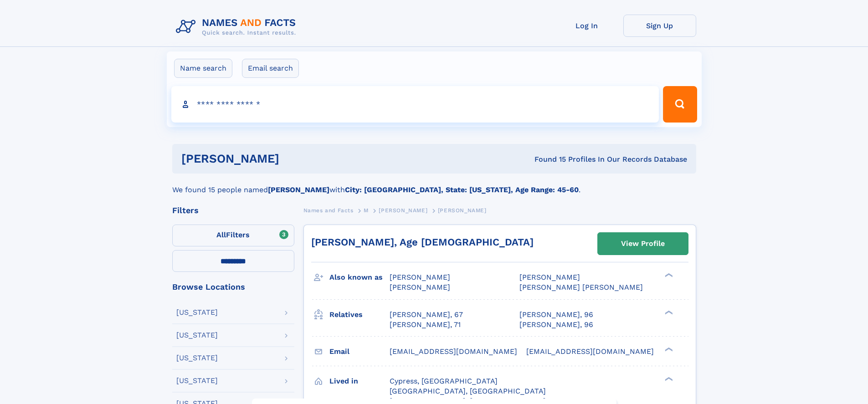 The image size is (868, 404). What do you see at coordinates (238, 27) in the screenshot?
I see `img: Logo Names and Facts` at bounding box center [238, 27].